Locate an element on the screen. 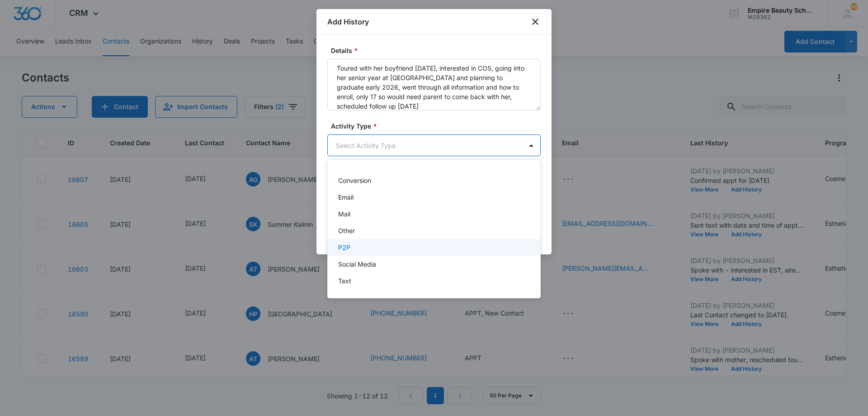 The height and width of the screenshot is (416, 868). p: Mail is located at coordinates (344, 214).